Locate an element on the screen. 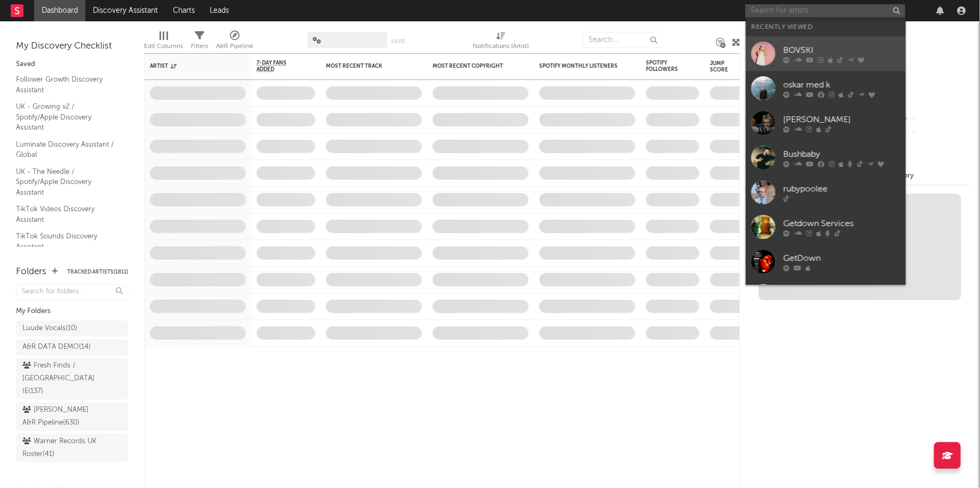  div: Jump Score is located at coordinates (723, 67).